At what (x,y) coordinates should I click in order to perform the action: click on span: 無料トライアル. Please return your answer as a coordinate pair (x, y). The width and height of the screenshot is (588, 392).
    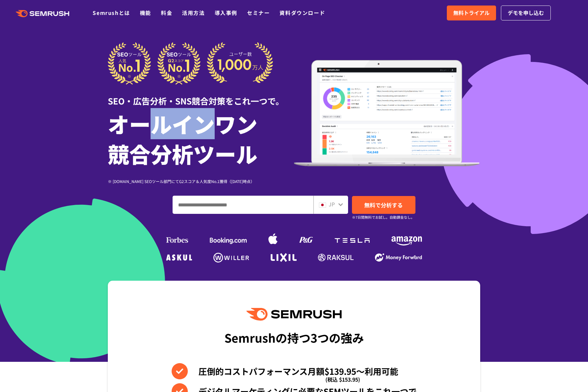
    Looking at the image, I should click on (472, 13).